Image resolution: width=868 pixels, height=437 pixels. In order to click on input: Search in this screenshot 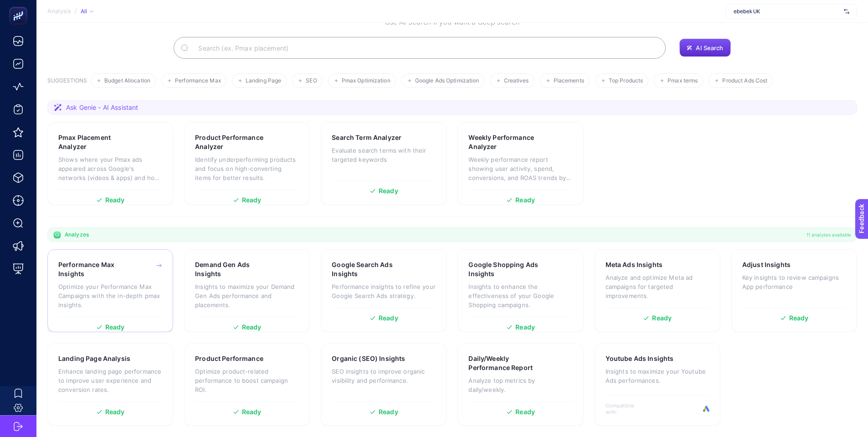, I will do `click(425, 48)`.